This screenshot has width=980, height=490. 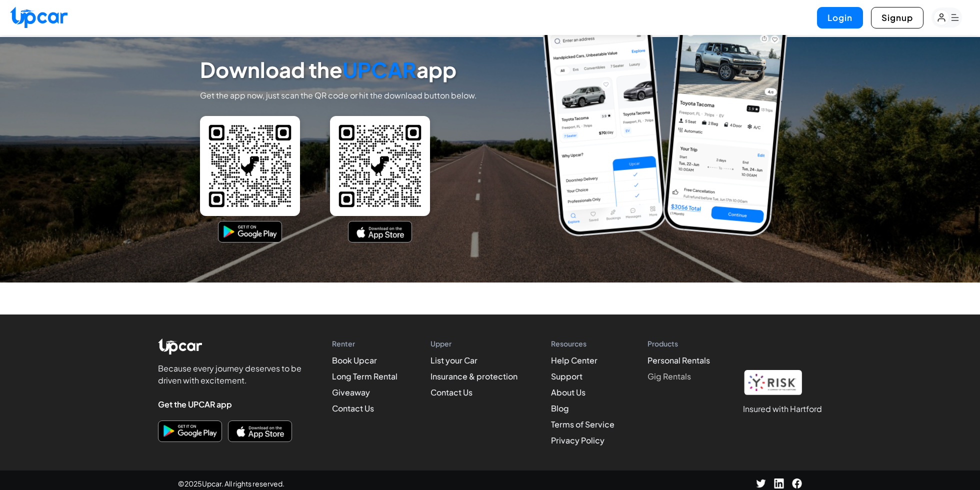 I want to click on h4: Upper, so click(x=474, y=343).